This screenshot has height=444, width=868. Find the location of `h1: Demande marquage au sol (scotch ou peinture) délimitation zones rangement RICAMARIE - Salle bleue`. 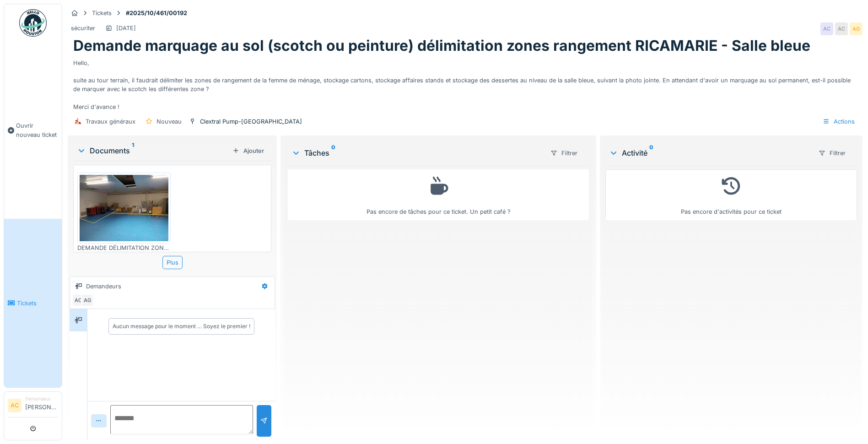

h1: Demande marquage au sol (scotch ou peinture) délimitation zones rangement RICAMARIE - Salle bleue is located at coordinates (442, 46).